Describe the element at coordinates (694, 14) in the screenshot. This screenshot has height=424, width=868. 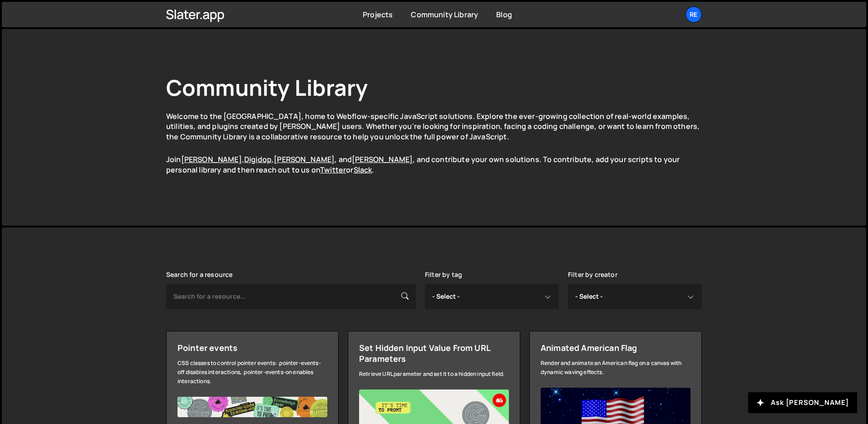
I see `a: Re` at that location.